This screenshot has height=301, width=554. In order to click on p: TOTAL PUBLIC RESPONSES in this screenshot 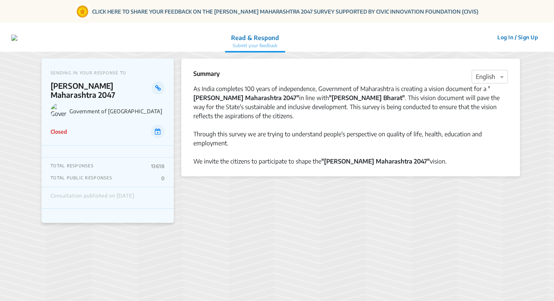, I will do `click(81, 178)`.